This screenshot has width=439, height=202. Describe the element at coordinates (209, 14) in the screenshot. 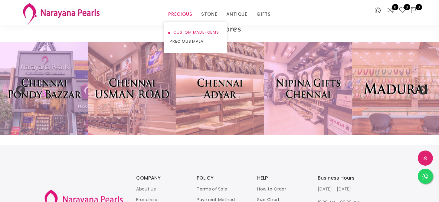

I see `a: STONE` at that location.